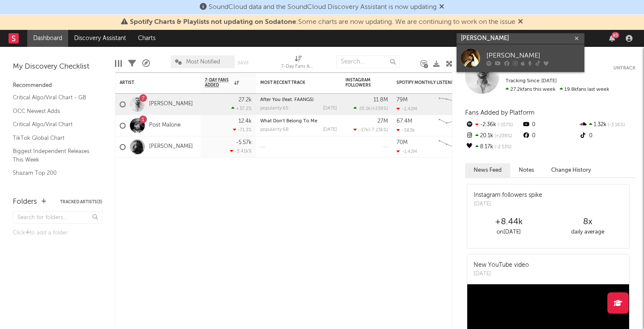 The height and width of the screenshot is (329, 644). What do you see at coordinates (402, 100) in the screenshot?
I see `div: 79M` at bounding box center [402, 100].